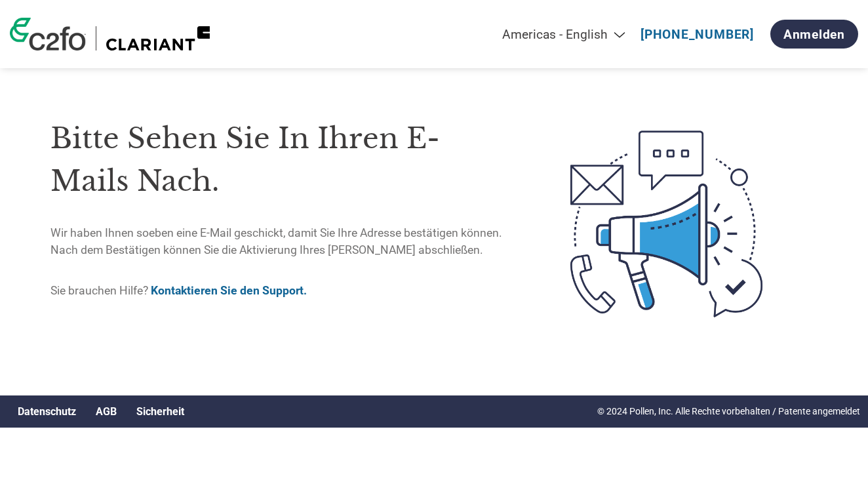 The image size is (868, 484). What do you see at coordinates (46, 411) in the screenshot?
I see `a: Datenschutz` at bounding box center [46, 411].